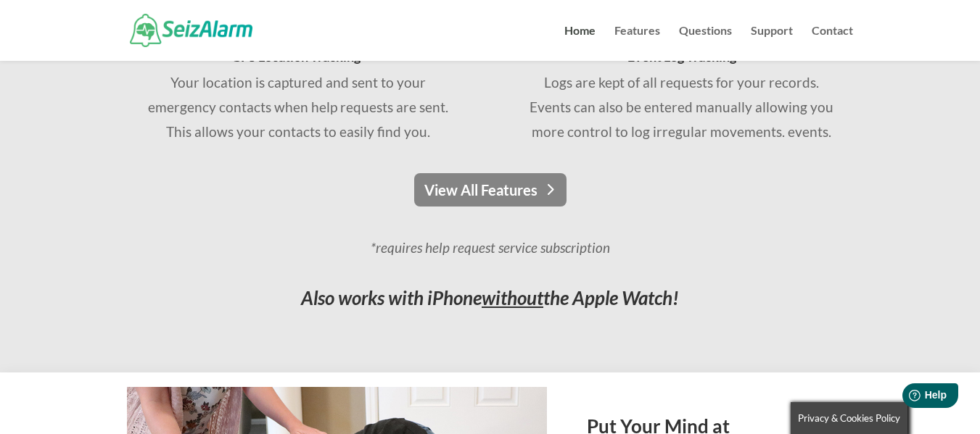 This screenshot has height=434, width=980. What do you see at coordinates (490, 247) in the screenshot?
I see `em: *requires help request service subscription` at bounding box center [490, 247].